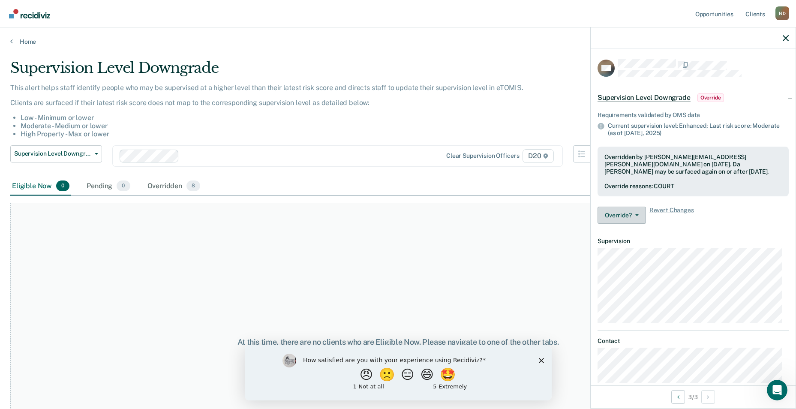 The height and width of the screenshot is (409, 796). What do you see at coordinates (693, 396) in the screenshot?
I see `div: 3 / 3` at bounding box center [693, 396].